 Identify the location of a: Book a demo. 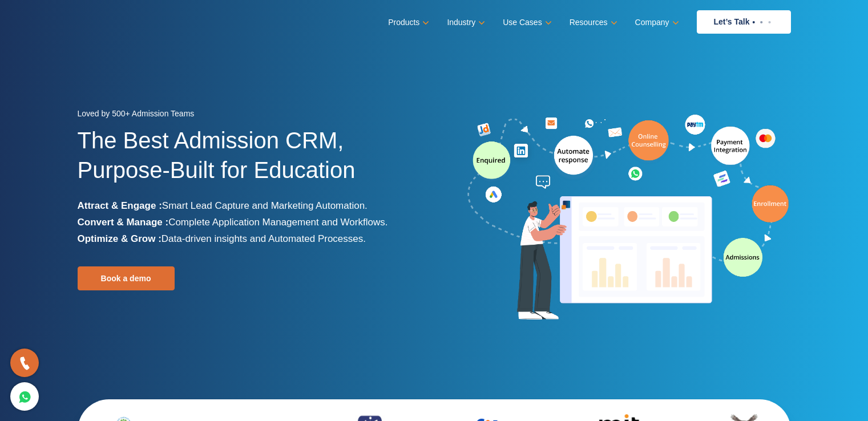
(126, 278).